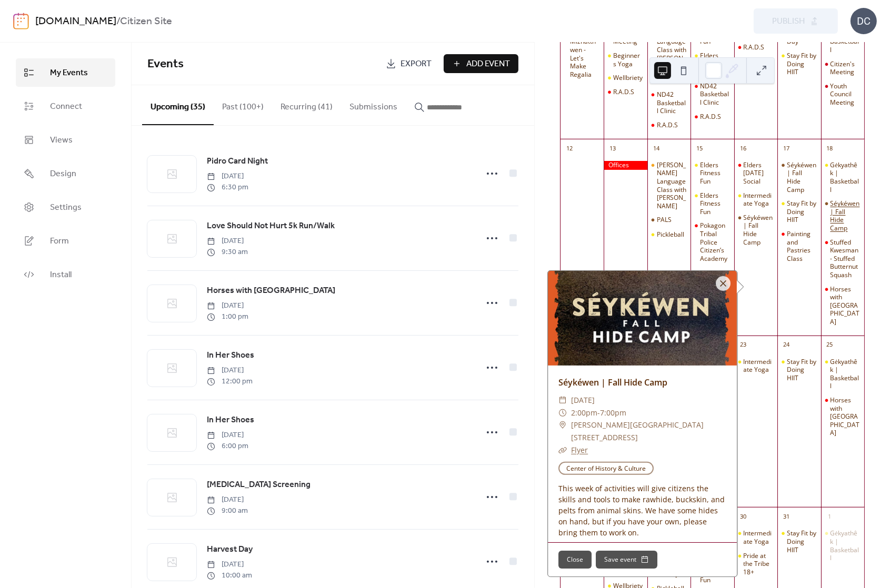 The width and height of the screenshot is (890, 588). I want to click on div: 14, so click(656, 149).